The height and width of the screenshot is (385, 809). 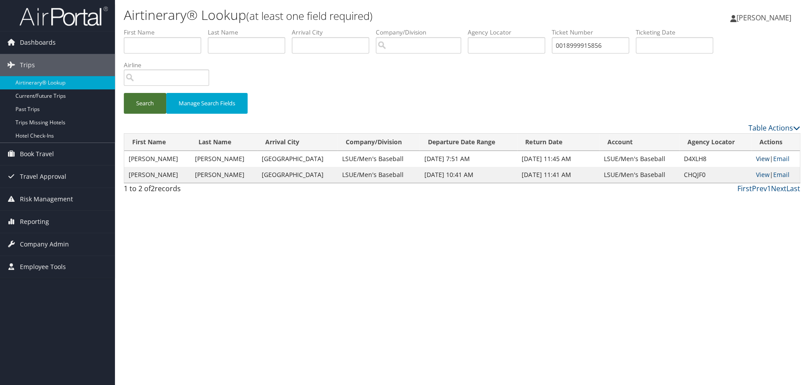 I want to click on th: Arrival City: activate to sort column ascending, so click(x=298, y=142).